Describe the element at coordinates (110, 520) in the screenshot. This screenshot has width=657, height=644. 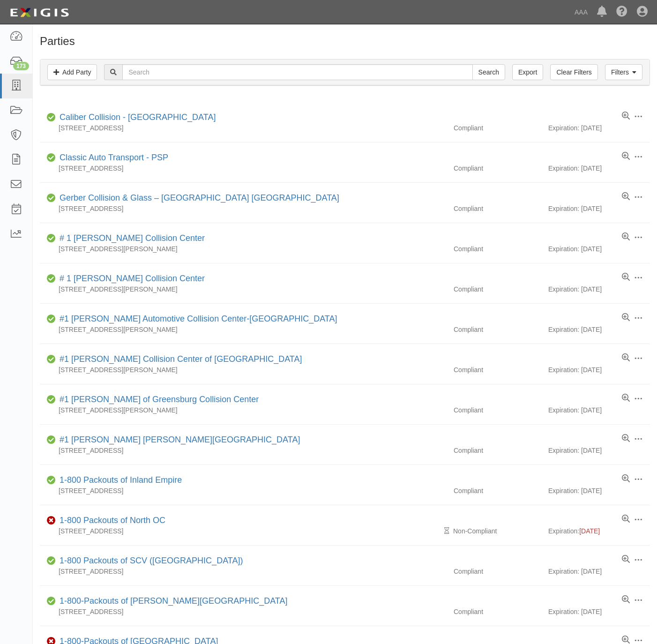
I see `div: 1-800 Packouts of North OC` at that location.